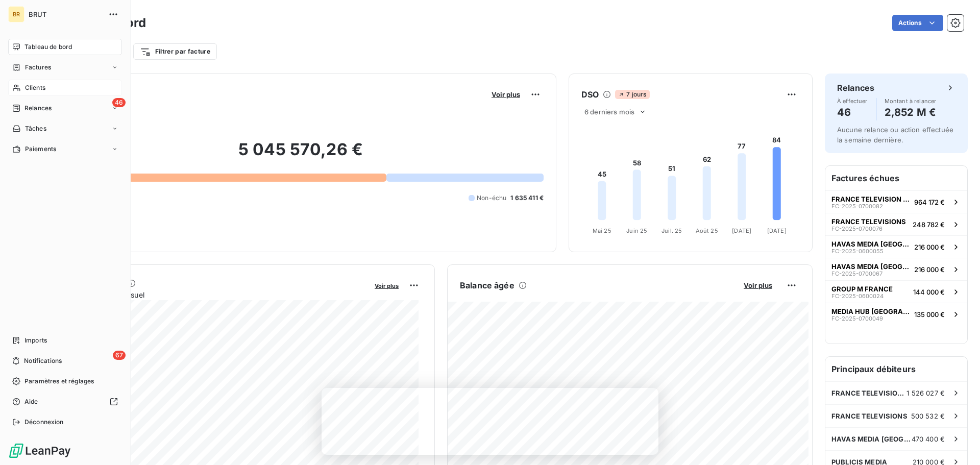 The width and height of the screenshot is (980, 465). I want to click on span: 248 782 €, so click(929, 225).